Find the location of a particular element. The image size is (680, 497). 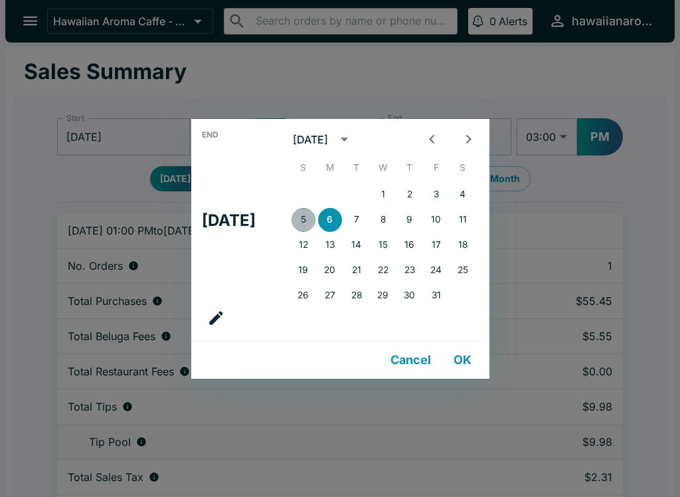

button: 14 is located at coordinates (356, 245).